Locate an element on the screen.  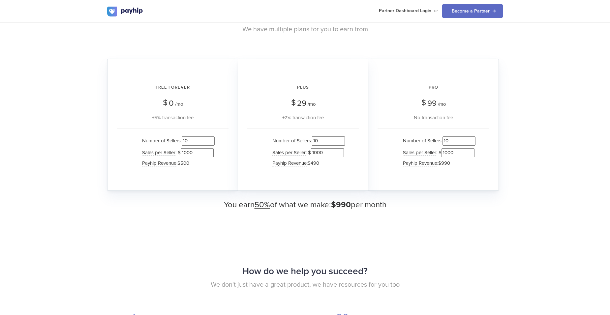
span: 29 is located at coordinates (302, 103).